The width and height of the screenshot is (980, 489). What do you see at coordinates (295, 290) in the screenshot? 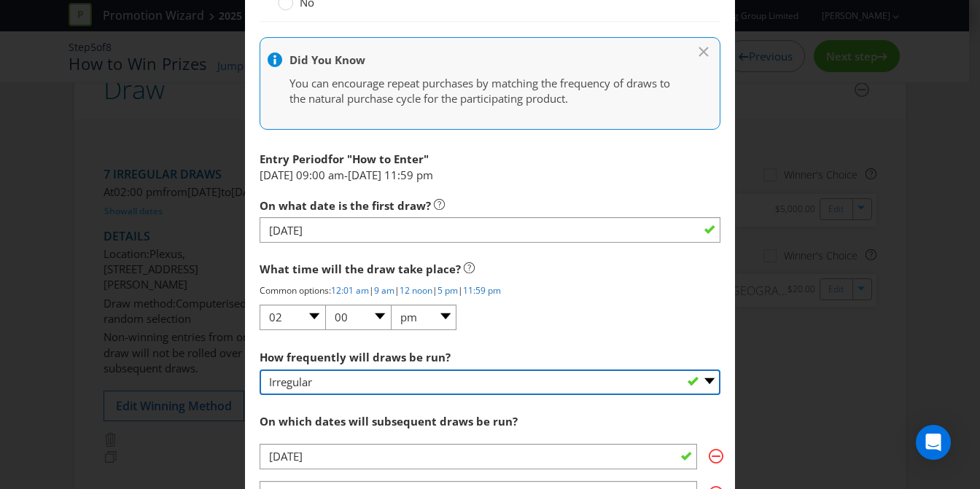
I see `span: Common options:` at bounding box center [295, 290].